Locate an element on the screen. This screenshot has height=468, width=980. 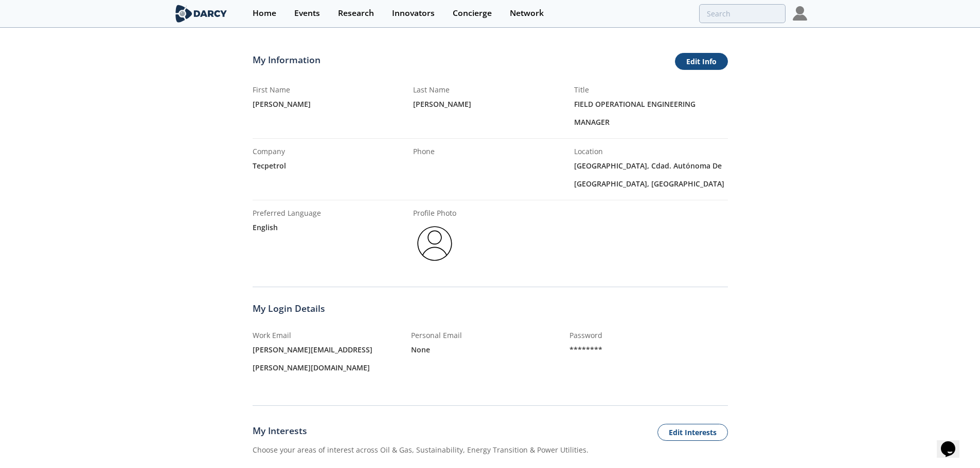
img: Profile is located at coordinates (800, 13).